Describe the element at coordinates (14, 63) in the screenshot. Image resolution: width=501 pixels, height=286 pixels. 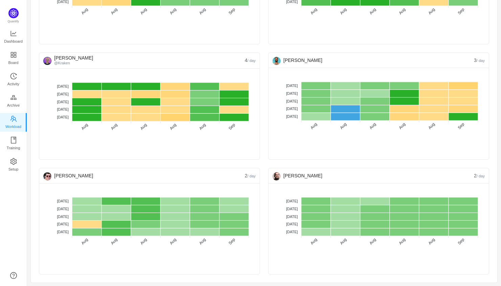
I see `span: Board` at that location.